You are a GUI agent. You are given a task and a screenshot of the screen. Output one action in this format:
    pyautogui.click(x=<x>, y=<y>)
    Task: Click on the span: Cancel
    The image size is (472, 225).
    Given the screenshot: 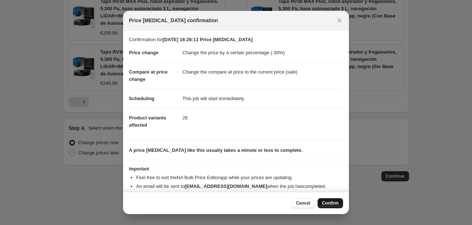 What is the action you would take?
    pyautogui.click(x=303, y=203)
    